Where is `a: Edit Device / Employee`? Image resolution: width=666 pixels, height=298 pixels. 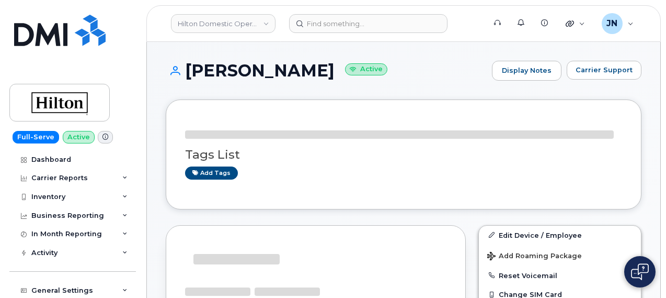 a: Edit Device / Employee is located at coordinates (560, 235).